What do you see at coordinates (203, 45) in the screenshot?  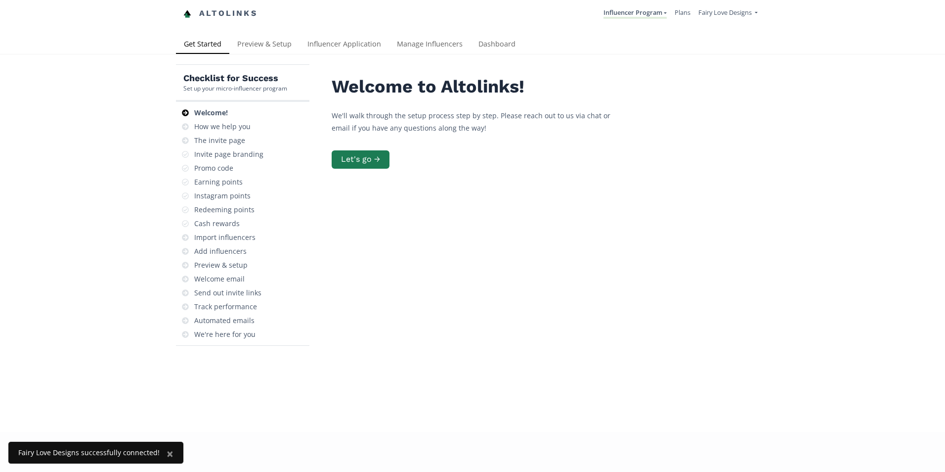 I see `a: Get Started` at bounding box center [203, 45].